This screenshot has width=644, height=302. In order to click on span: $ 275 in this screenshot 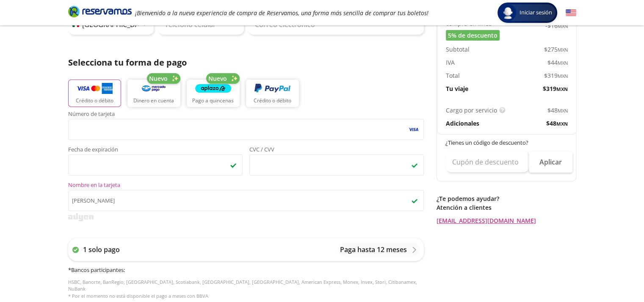, I will do `click(556, 49)`.